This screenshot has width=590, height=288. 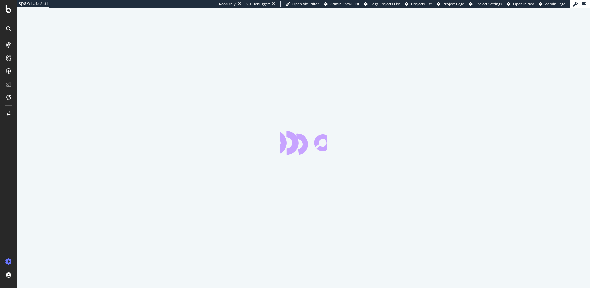 I want to click on span: Admin Page, so click(x=555, y=4).